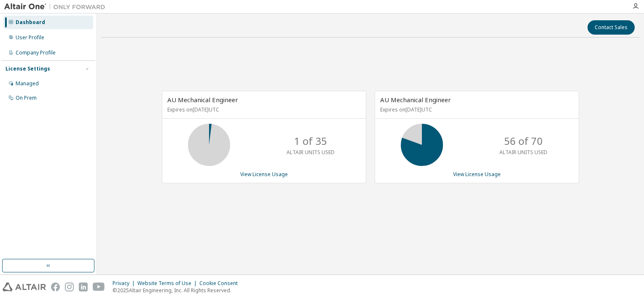 Image resolution: width=644 pixels, height=299 pixels. Describe the element at coordinates (611, 28) in the screenshot. I see `button: Contact Sales` at that location.